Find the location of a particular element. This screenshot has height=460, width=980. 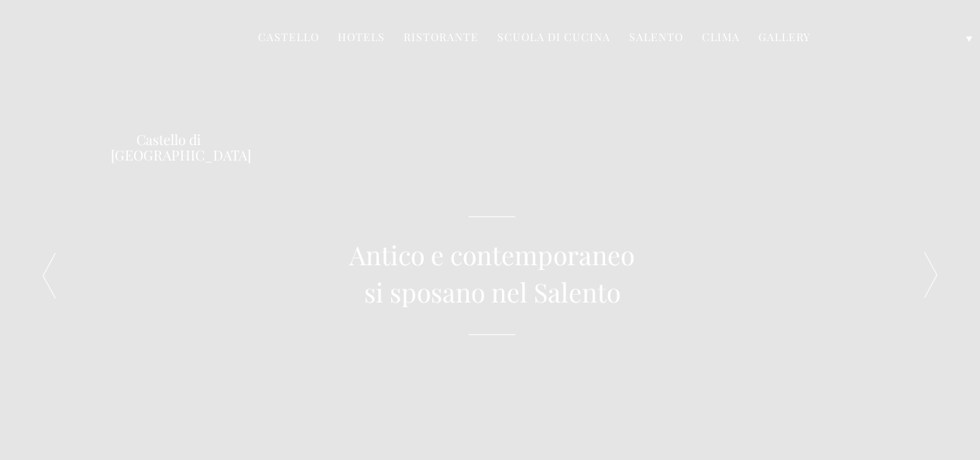

a: Ristorante is located at coordinates (441, 38).